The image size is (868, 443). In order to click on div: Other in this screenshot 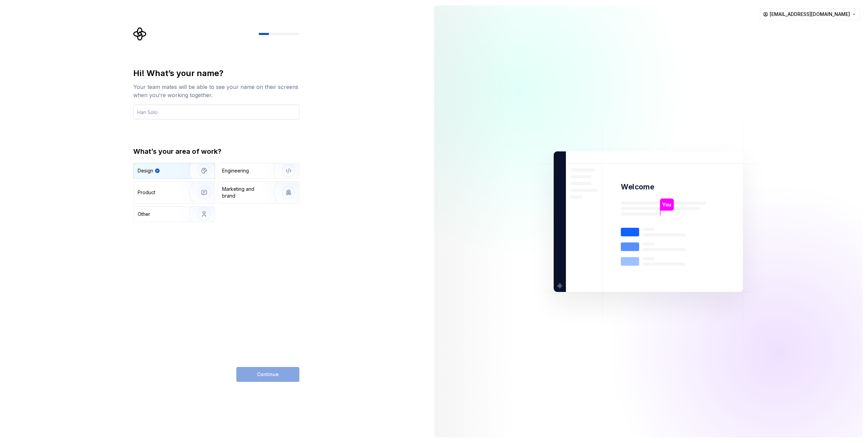, I will do `click(144, 214)`.